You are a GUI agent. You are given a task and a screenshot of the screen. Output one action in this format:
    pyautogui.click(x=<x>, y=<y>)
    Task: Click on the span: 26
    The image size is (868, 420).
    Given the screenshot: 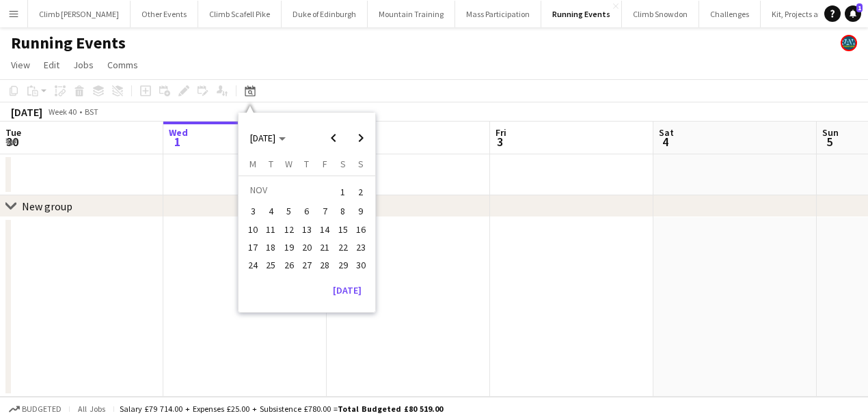 What is the action you would take?
    pyautogui.click(x=289, y=265)
    